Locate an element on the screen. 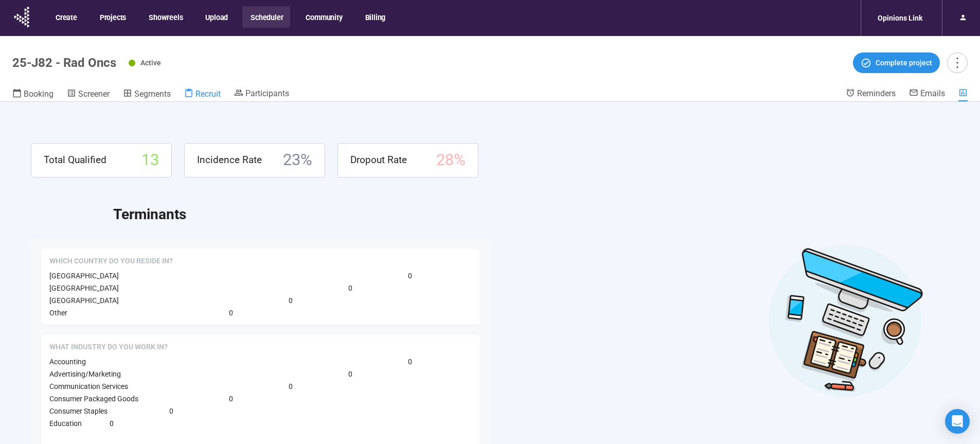  a: Screener is located at coordinates (88, 95).